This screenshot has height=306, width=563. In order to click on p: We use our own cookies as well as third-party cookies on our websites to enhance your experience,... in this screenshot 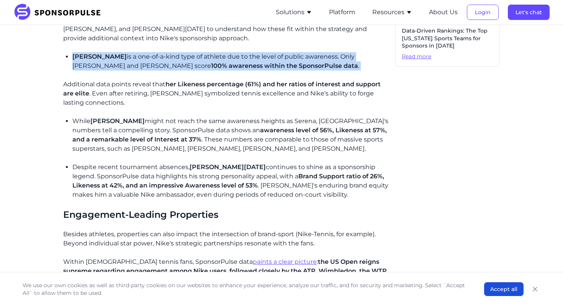, I will do `click(245, 289)`.